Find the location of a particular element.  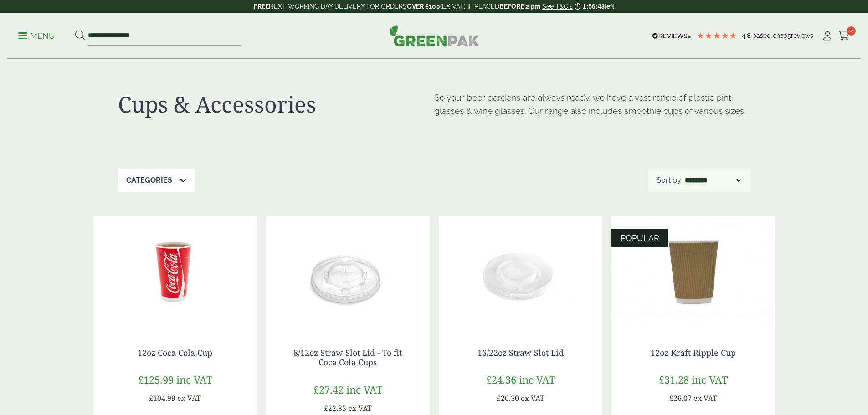

a: 16/22oz Straw Slot Lid is located at coordinates (520, 353).